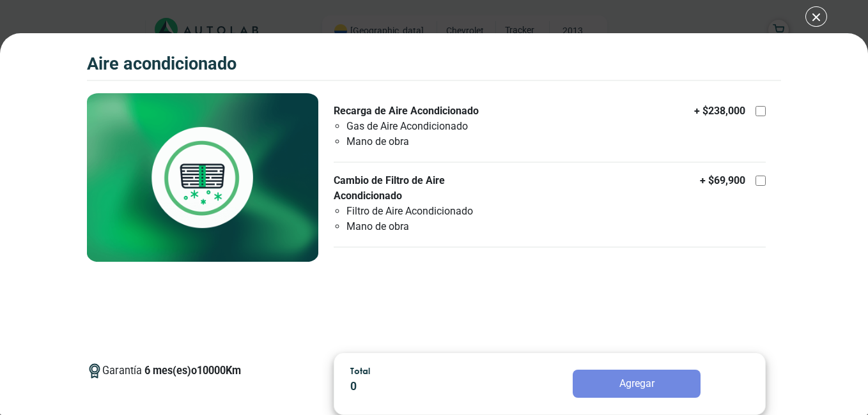 This screenshot has width=868, height=415. Describe the element at coordinates (637, 384) in the screenshot. I see `button: Agregar` at that location.